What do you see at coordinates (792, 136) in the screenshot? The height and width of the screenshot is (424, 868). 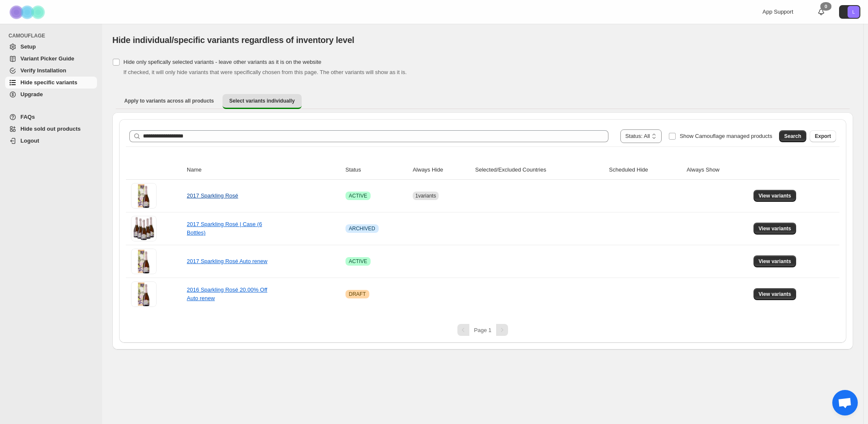 I see `span: Search` at bounding box center [792, 136].